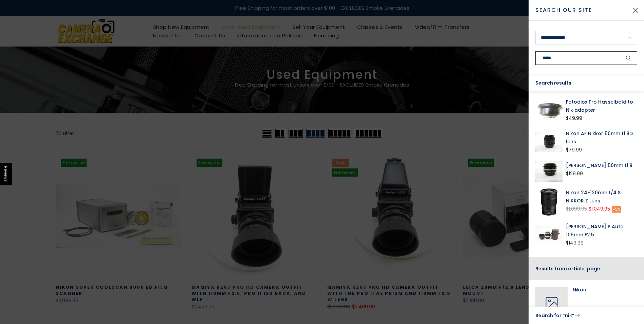 This screenshot has height=324, width=644. Describe the element at coordinates (587, 316) in the screenshot. I see `a: Search for “nik”` at that location.